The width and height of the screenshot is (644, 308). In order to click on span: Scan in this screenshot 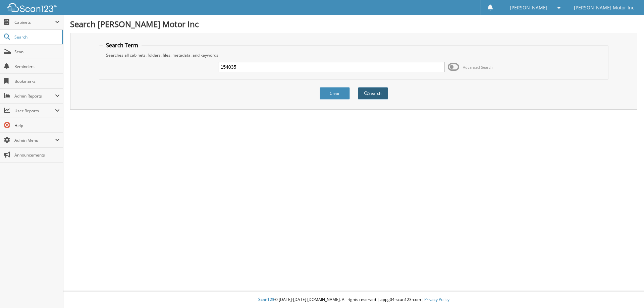, I will do `click(37, 52)`.